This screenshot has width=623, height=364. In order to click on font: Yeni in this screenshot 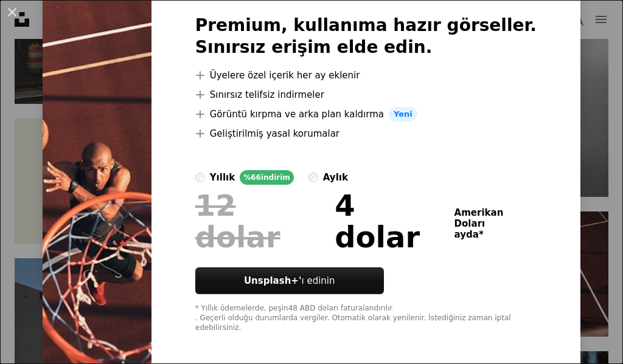, I will do `click(403, 113)`.